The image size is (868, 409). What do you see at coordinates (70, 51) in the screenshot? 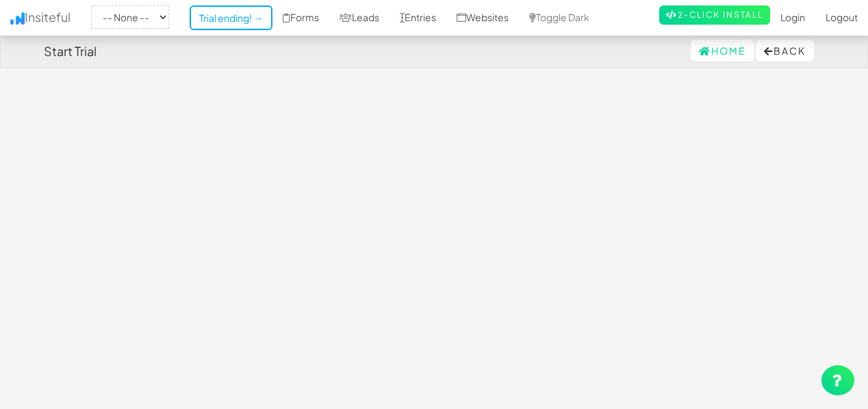
I see `h4: Start Trial` at bounding box center [70, 51].